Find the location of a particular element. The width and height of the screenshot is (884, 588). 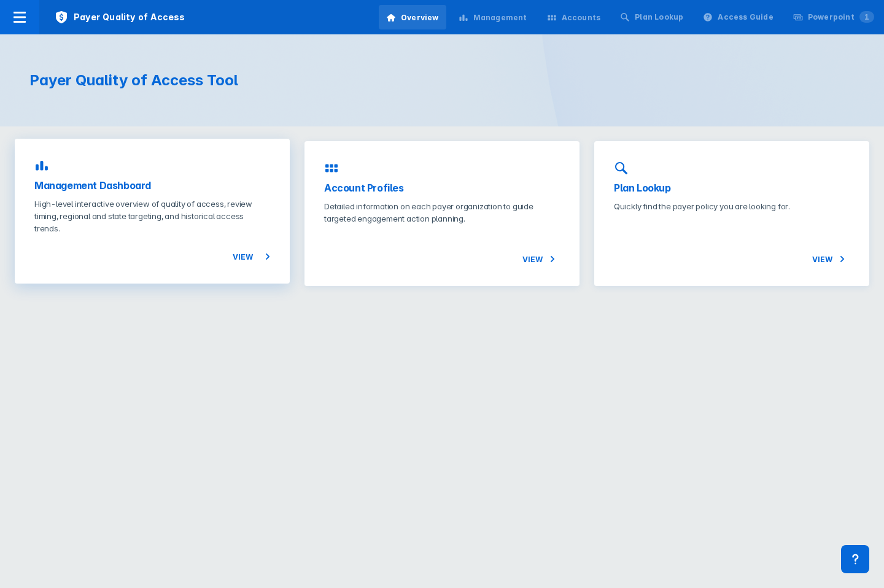

p: Quickly find the payer policy you are looking for. is located at coordinates (732, 206).